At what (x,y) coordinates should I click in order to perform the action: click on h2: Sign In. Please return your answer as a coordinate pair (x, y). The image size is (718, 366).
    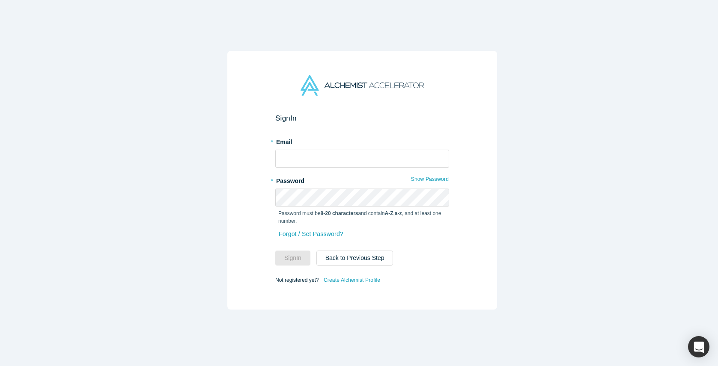
    Looking at the image, I should click on (362, 118).